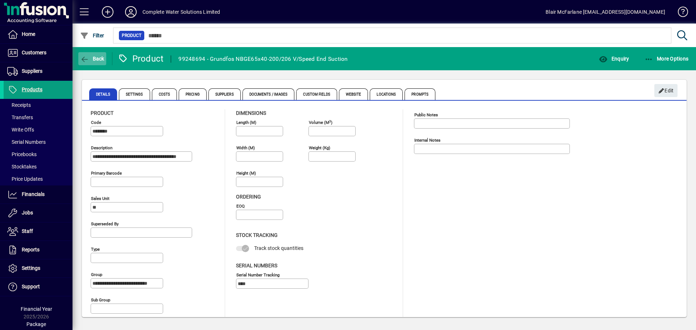  What do you see at coordinates (36, 309) in the screenshot?
I see `span: Financial Year` at bounding box center [36, 309].